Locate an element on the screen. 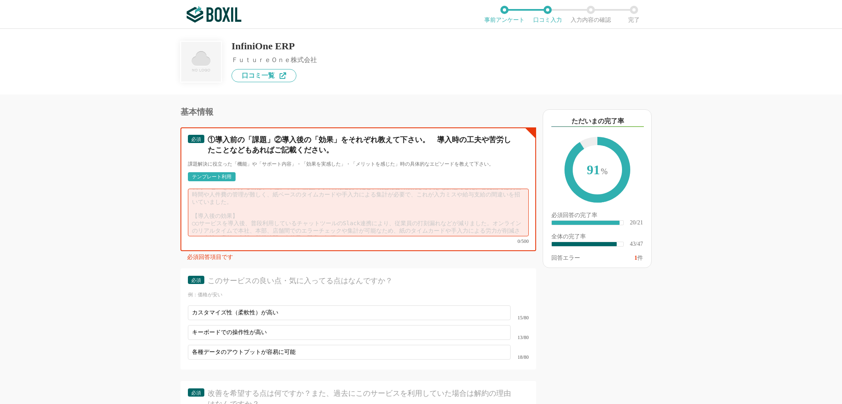 This screenshot has height=404, width=842. div: テンプレート利用 is located at coordinates (212, 177).